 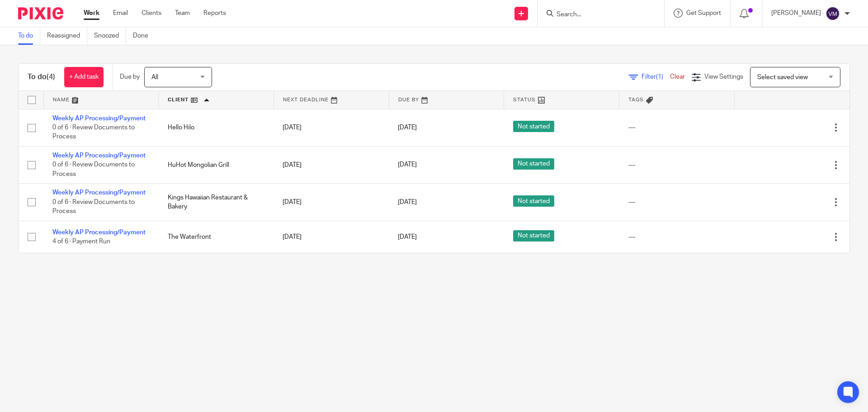 What do you see at coordinates (155, 77) in the screenshot?
I see `span: All` at bounding box center [155, 77].